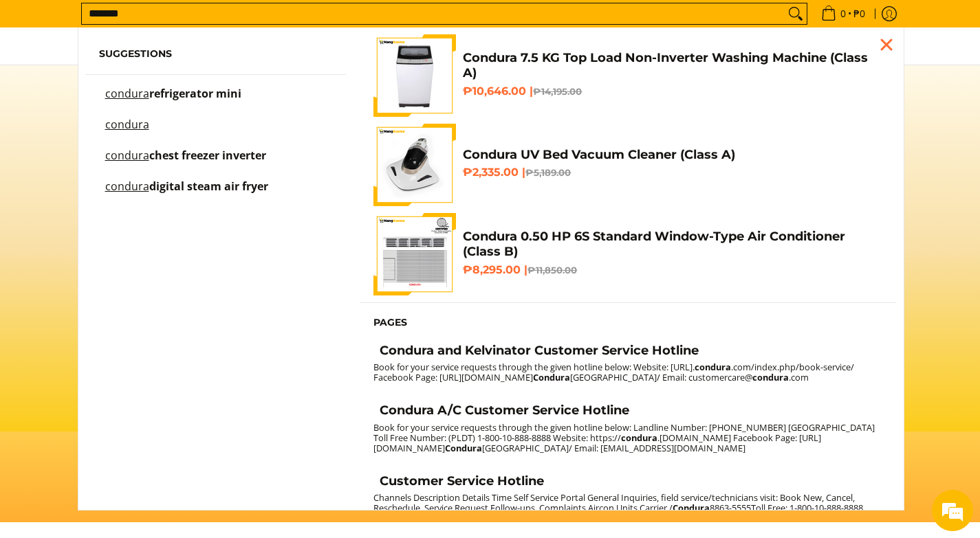  What do you see at coordinates (185, 162) in the screenshot?
I see `p: condura chest freezer inverter` at bounding box center [185, 162].